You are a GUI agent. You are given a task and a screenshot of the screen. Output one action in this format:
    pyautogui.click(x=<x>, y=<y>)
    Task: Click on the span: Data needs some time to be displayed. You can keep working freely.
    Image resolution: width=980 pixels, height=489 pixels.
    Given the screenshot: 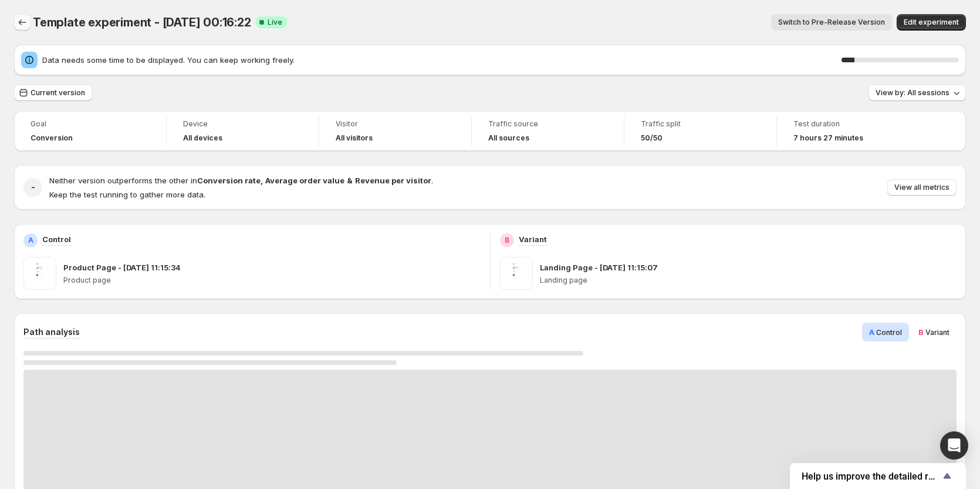 What is the action you would take?
    pyautogui.click(x=442, y=60)
    